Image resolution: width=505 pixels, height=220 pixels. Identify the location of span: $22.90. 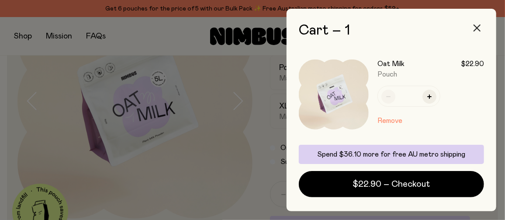
(472, 64).